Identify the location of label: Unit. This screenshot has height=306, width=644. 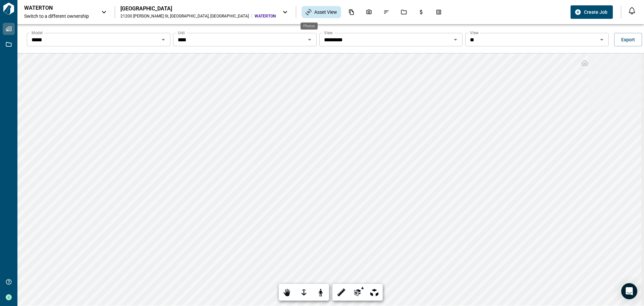
(181, 33).